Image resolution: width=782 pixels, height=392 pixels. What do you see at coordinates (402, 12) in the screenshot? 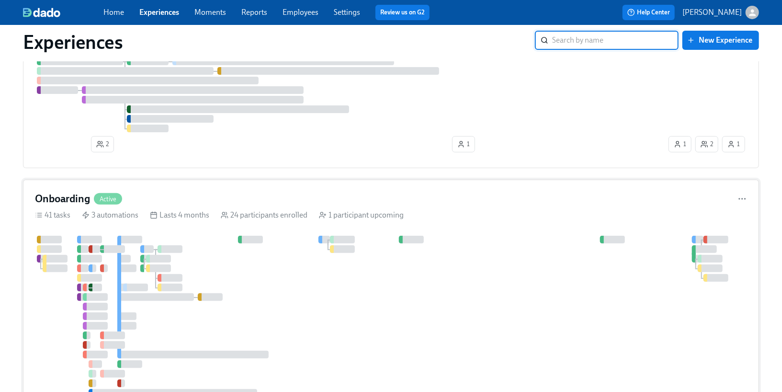
I see `button: Review us on G2` at bounding box center [402, 12].